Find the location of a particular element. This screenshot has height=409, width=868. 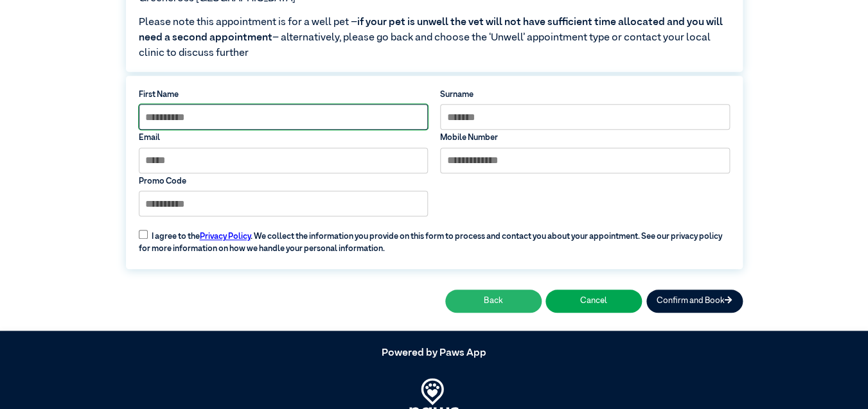

h5: Powered by Paws App is located at coordinates (435, 353).